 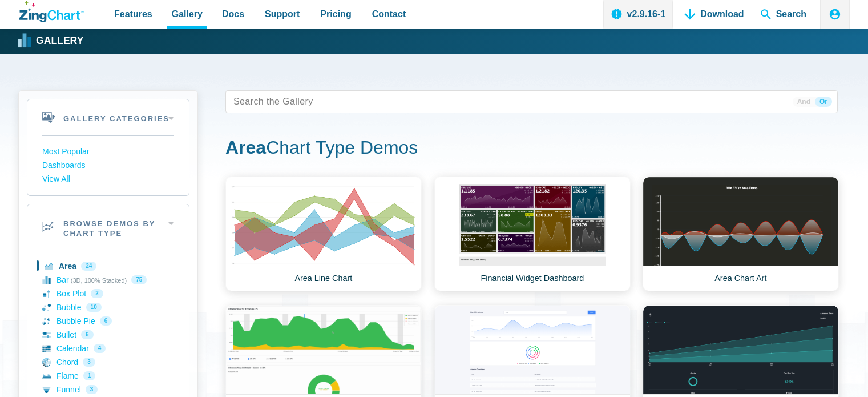 I want to click on h2: Browse Demos By Chart Type, so click(x=108, y=227).